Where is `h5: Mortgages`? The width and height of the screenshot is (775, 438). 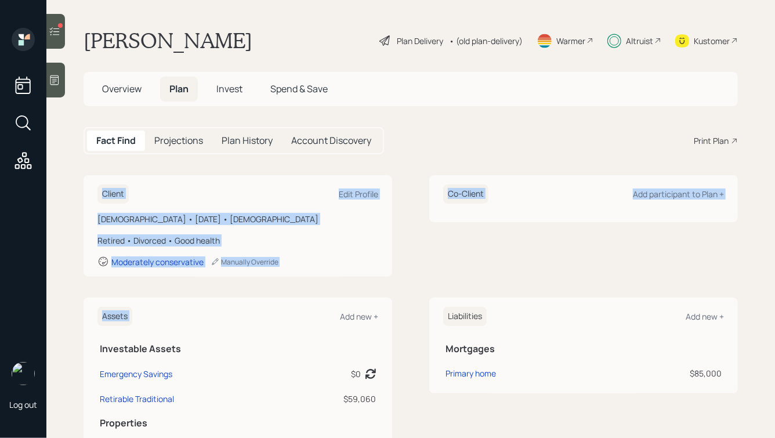 h5: Mortgages is located at coordinates (583, 348).